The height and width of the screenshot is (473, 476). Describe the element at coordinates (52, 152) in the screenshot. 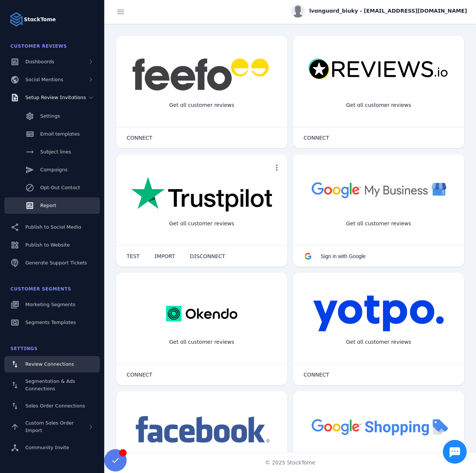

I see `a: Subject lines` at that location.